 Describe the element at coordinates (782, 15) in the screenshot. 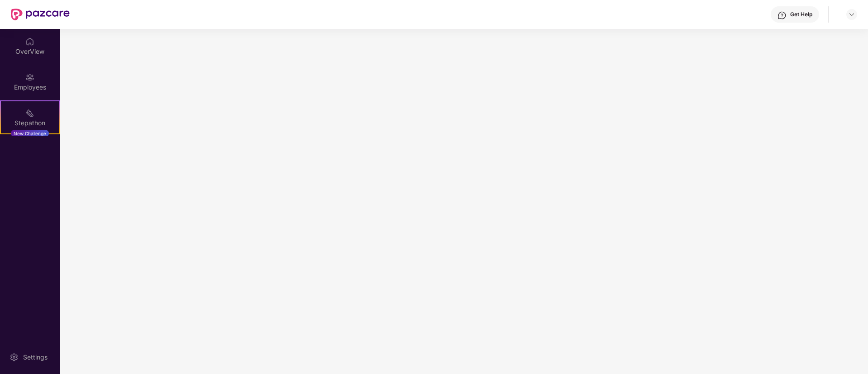

I see `img: svg+xml;base64,PHN2ZyBpZD0iSGVscC0zMngzMiIgeG1sbnM9Imh0dHA6Ly93d3cudzMub3JnLzIwMDAvc3ZnIiB3aWR0aD...` at that location.